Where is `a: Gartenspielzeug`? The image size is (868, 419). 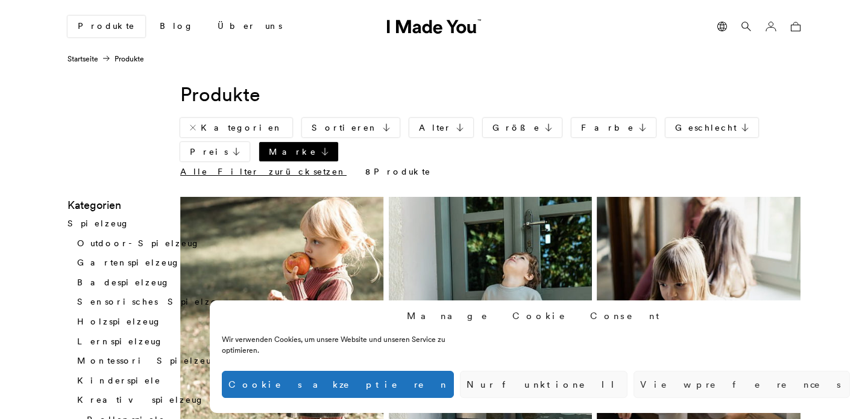
a: Gartenspielzeug is located at coordinates (128, 264).